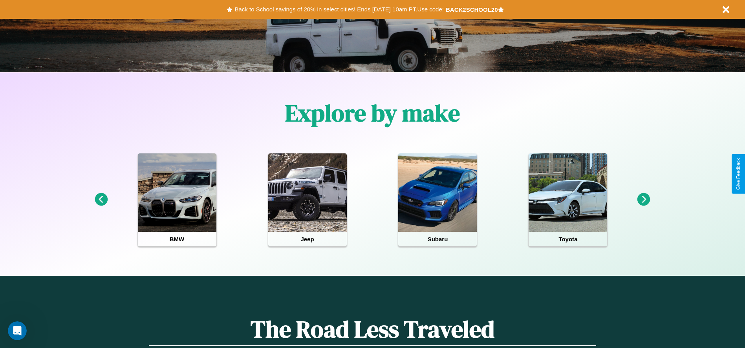  Describe the element at coordinates (372, 330) in the screenshot. I see `h1: The Road Less Traveled` at that location.